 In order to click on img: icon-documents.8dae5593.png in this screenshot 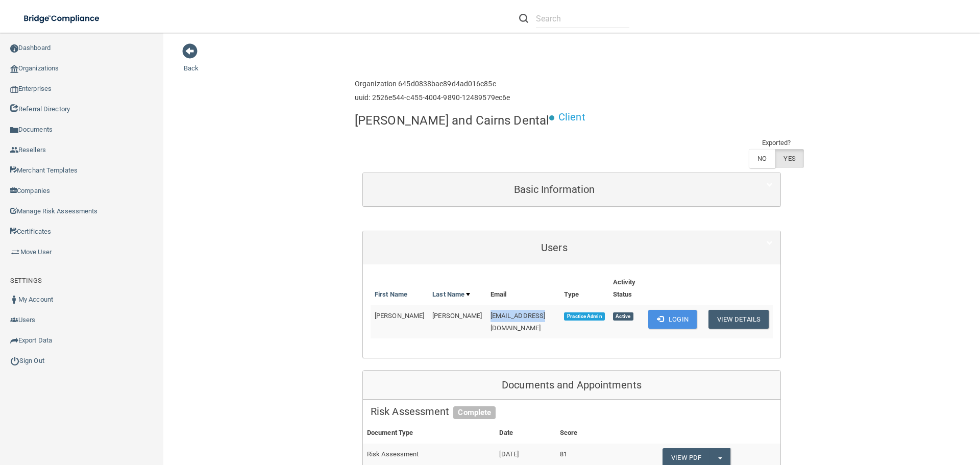, I will do `click(14, 130)`.